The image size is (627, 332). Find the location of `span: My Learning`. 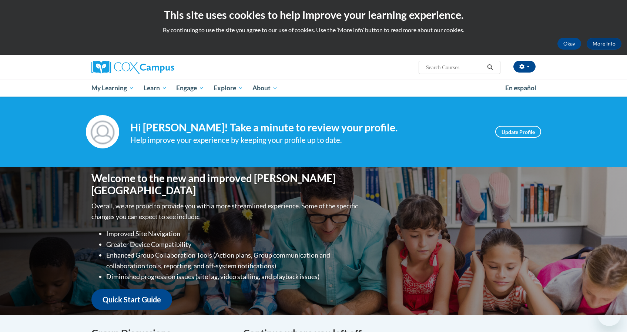

span: My Learning is located at coordinates (113, 88).